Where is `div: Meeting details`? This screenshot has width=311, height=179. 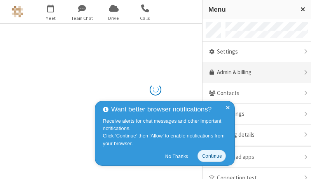
div: Meeting details is located at coordinates (257, 135).